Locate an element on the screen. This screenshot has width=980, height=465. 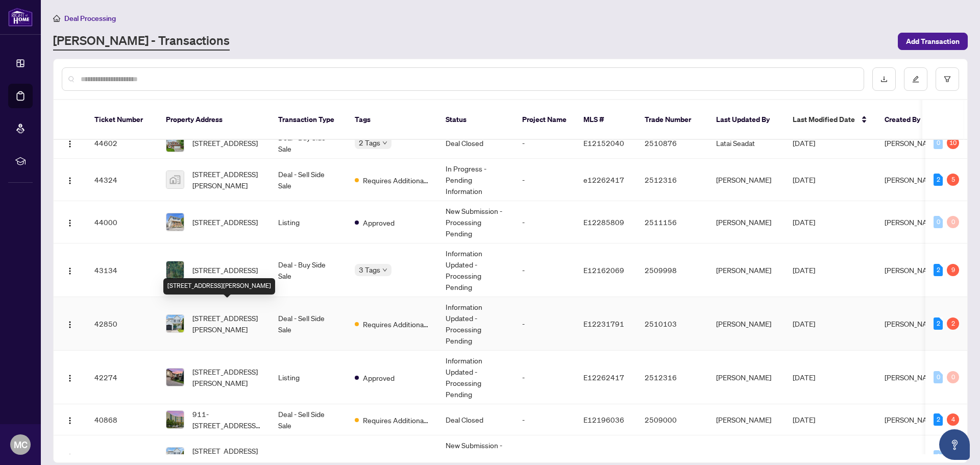
th: Last Updated By is located at coordinates (746, 120).